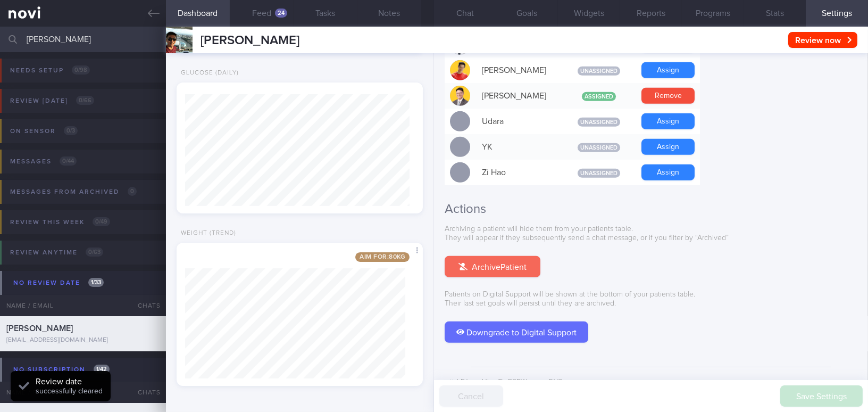 The height and width of the screenshot is (412, 868). What do you see at coordinates (207, 73) in the screenshot?
I see `div: Glucose (Daily)` at bounding box center [207, 73].